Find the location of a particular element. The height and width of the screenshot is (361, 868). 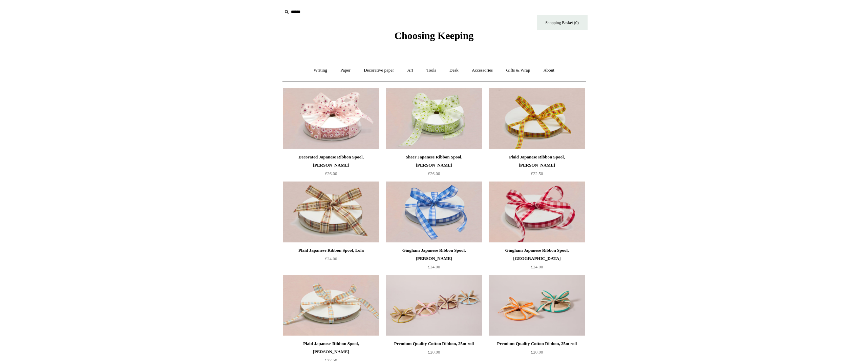

img: Decorated Japanese Ribbon Spool, Isabelle is located at coordinates (331, 119).